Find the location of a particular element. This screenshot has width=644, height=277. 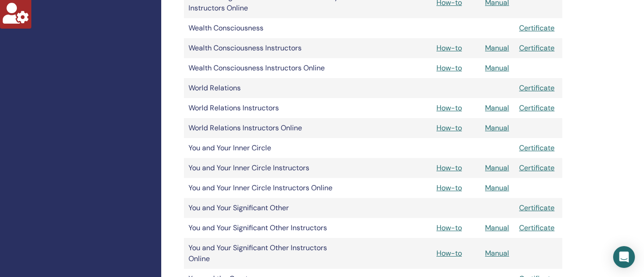

td: Wealth Consciousness Instructors Online is located at coordinates (266, 68).